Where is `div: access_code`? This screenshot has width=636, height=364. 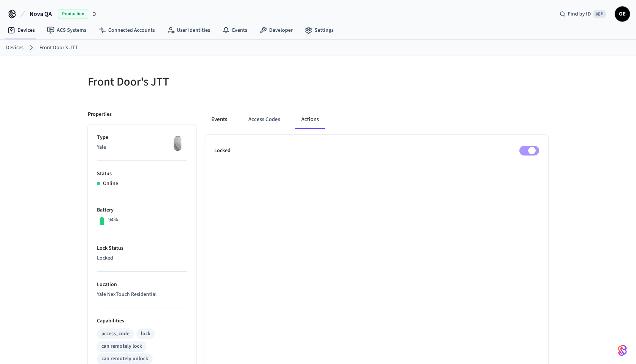
div: access_code is located at coordinates (115, 334).